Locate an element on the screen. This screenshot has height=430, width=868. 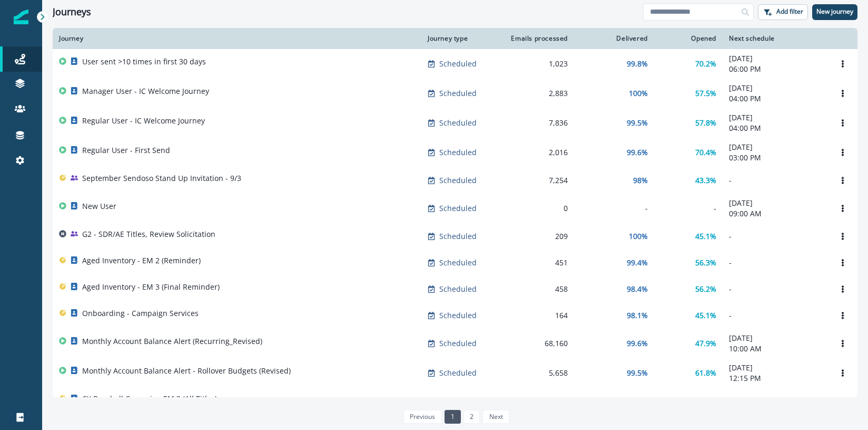
p: Regular User - IC Welcome Journey is located at coordinates (144, 121).